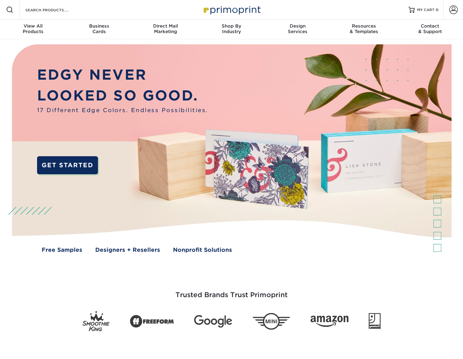  What do you see at coordinates (123, 110) in the screenshot?
I see `span: 17 Different Edge Colors. Endless Possibilities.` at bounding box center [123, 110].